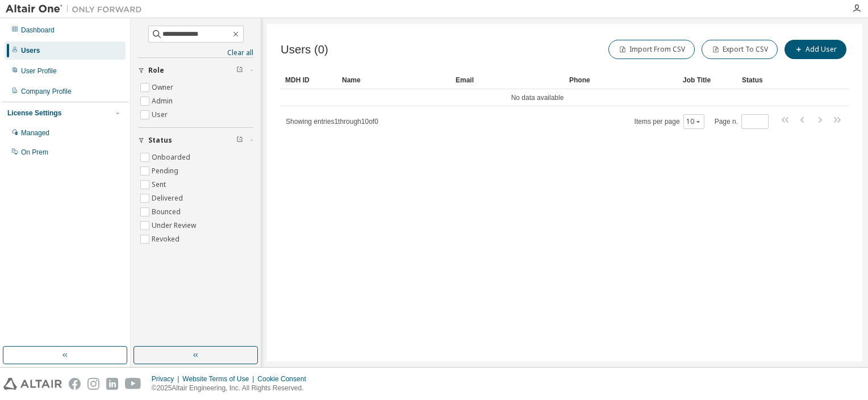 This screenshot has height=400, width=868. Describe the element at coordinates (166, 171) in the screenshot. I see `label: Pending` at that location.